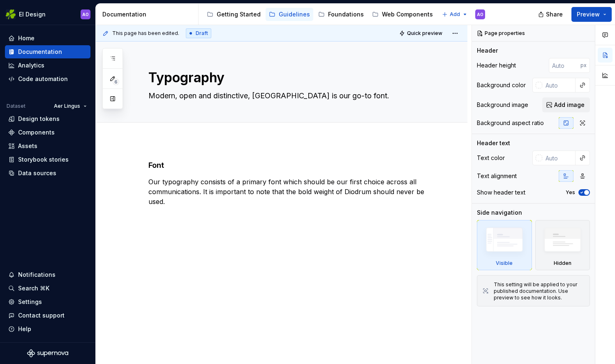 Image resolution: width=615 pixels, height=364 pixels. Describe the element at coordinates (202, 34) in the screenshot. I see `span: Draft` at that location.